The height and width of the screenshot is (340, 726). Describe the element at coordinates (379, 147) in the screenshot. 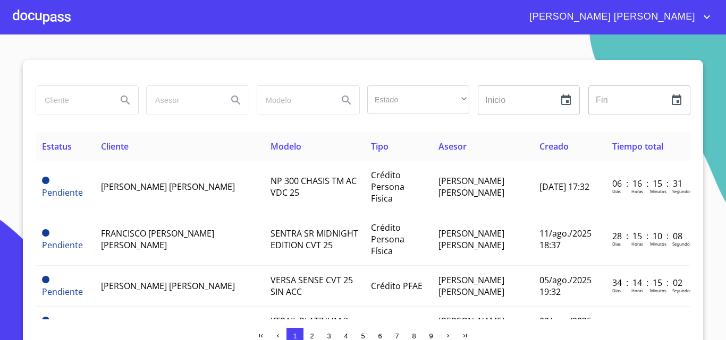

I see `span: Tipo` at that location.